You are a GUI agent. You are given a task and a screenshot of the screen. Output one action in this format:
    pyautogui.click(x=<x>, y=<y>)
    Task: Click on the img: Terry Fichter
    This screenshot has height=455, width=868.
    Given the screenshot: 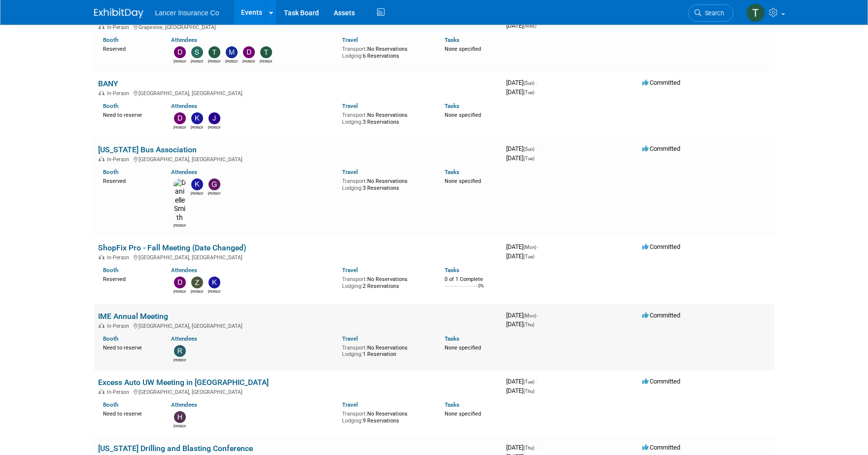 What is the action you would take?
    pyautogui.click(x=266, y=52)
    